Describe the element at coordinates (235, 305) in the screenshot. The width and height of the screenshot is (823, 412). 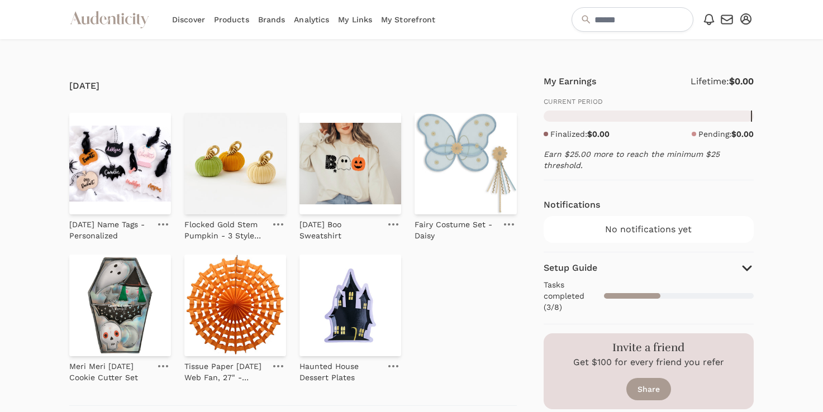
I see `img: Tissue Paper Halloween Web Fan, 27" - Orange` at that location.